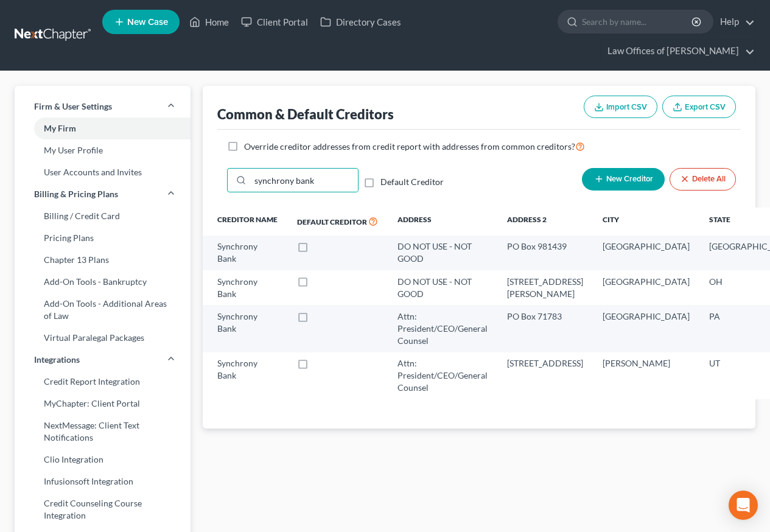 Image resolution: width=770 pixels, height=532 pixels. What do you see at coordinates (360, 22) in the screenshot?
I see `a: Directory Cases` at bounding box center [360, 22].